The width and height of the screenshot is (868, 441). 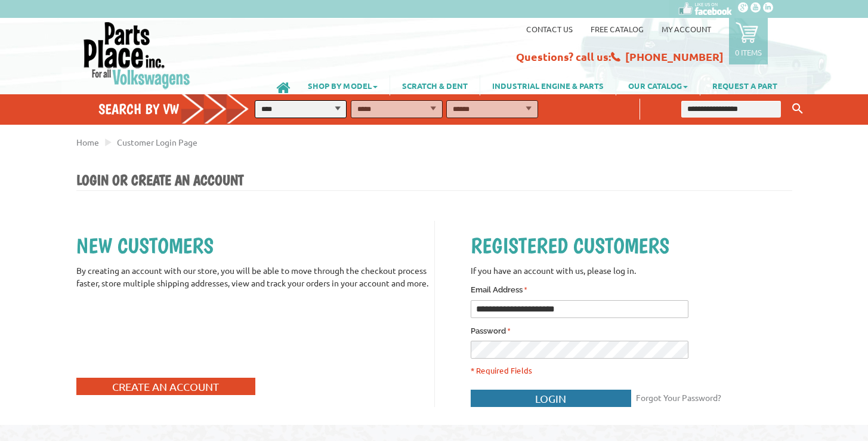 I want to click on h2: Registered Customers, so click(x=631, y=245).